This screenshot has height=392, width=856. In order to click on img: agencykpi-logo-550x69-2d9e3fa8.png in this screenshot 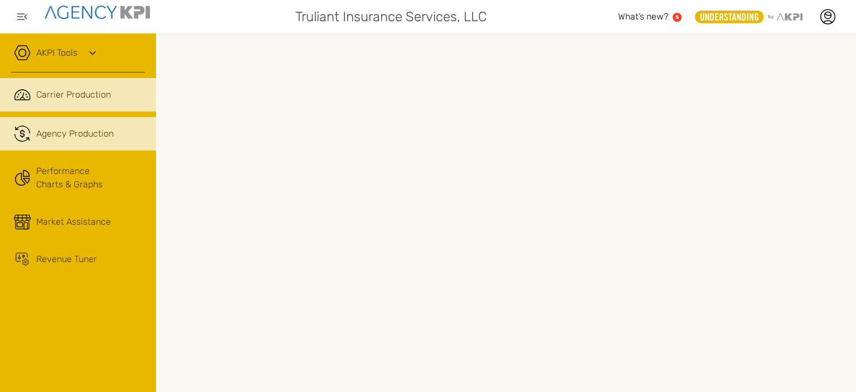, I will do `click(97, 12)`.